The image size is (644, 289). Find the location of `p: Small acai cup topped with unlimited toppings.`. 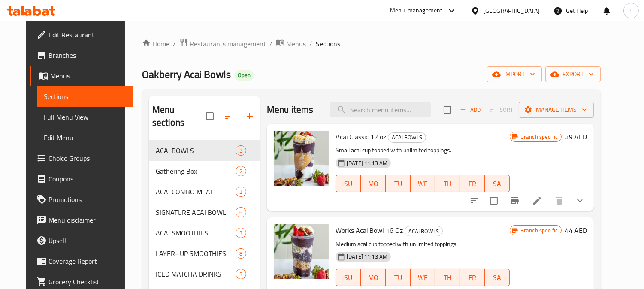

p: Small acai cup topped with unlimited toppings. is located at coordinates (423, 150).